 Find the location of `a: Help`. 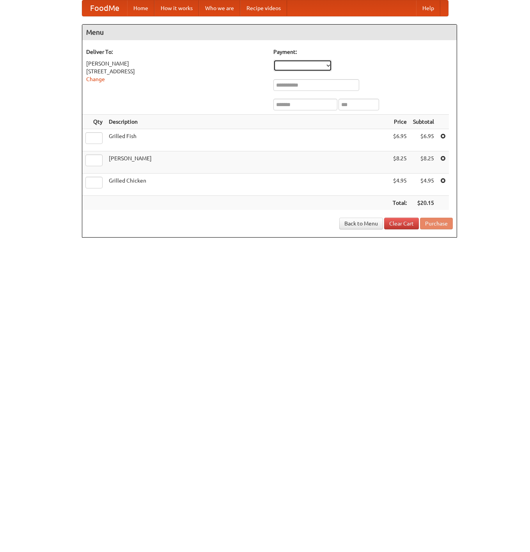

a: Help is located at coordinates (429, 8).